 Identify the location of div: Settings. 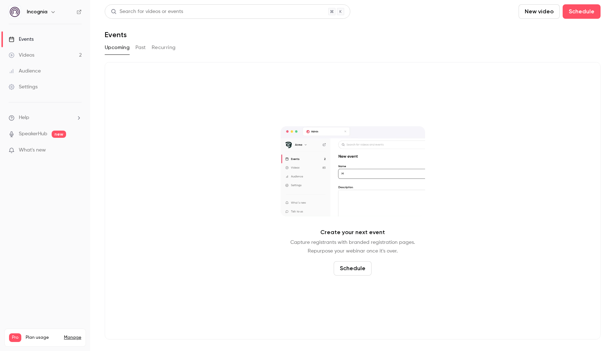
(23, 87).